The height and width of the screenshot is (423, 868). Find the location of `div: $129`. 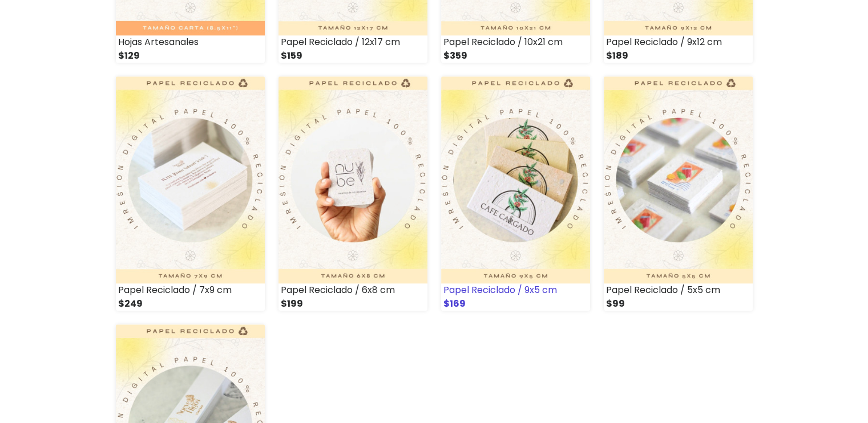

div: $129 is located at coordinates (190, 56).